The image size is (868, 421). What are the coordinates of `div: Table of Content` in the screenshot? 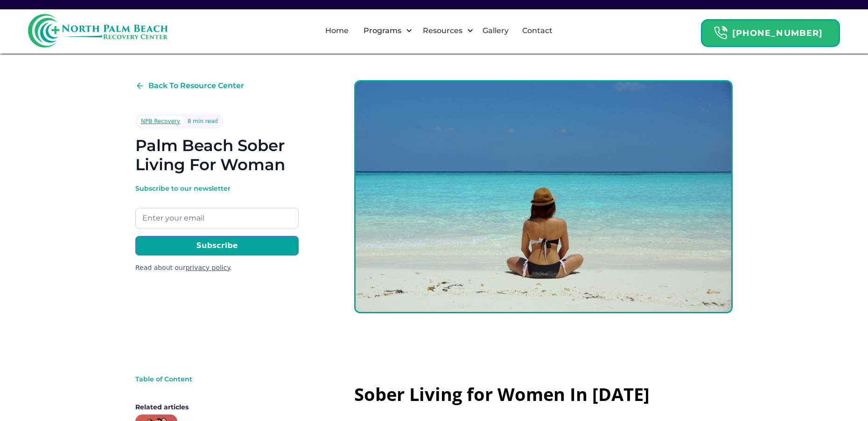 It's located at (210, 379).